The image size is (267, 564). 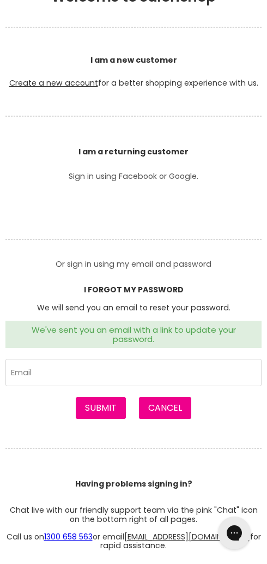 What do you see at coordinates (68, 537) in the screenshot?
I see `a: 1300 658 563` at bounding box center [68, 537].